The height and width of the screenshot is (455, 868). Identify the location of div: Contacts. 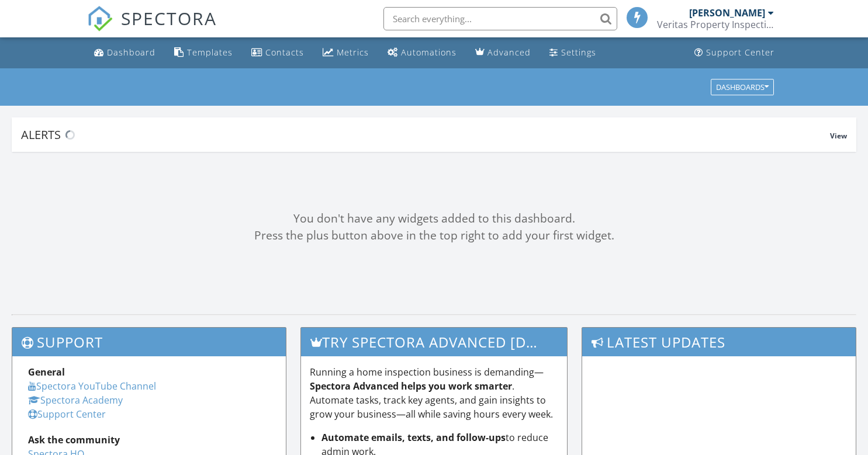
(285, 52).